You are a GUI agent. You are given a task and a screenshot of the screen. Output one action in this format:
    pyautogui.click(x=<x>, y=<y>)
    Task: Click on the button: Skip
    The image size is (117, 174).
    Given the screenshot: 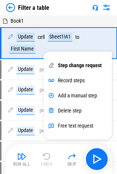 What is the action you would take?
    pyautogui.click(x=72, y=159)
    